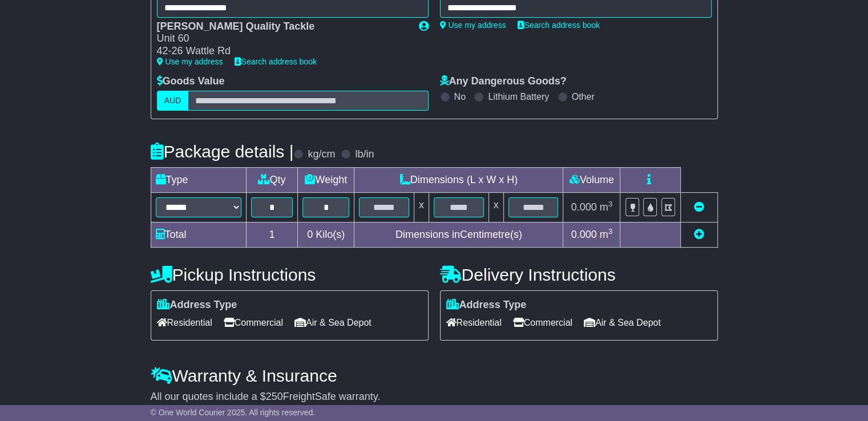 The width and height of the screenshot is (868, 421). What do you see at coordinates (198, 235) in the screenshot?
I see `td: Total` at bounding box center [198, 235].